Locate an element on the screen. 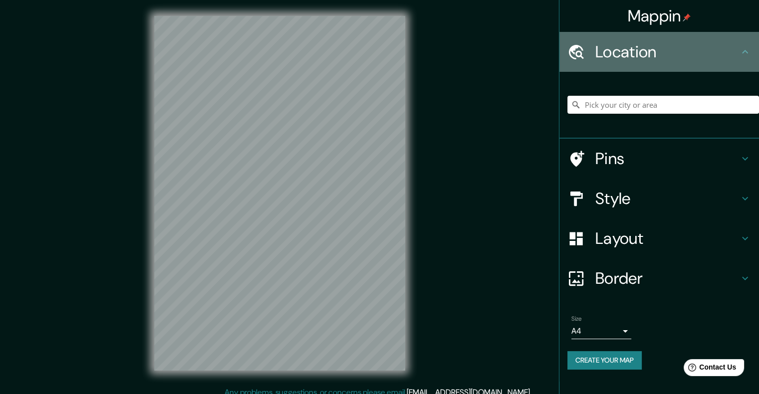 The width and height of the screenshot is (759, 394). h4: Mappin is located at coordinates (659, 16).